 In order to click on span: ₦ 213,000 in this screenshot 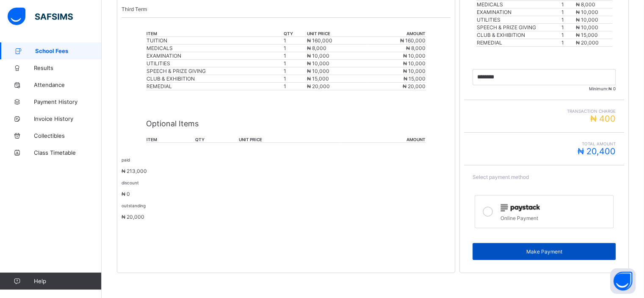, I will do `click(134, 171)`.